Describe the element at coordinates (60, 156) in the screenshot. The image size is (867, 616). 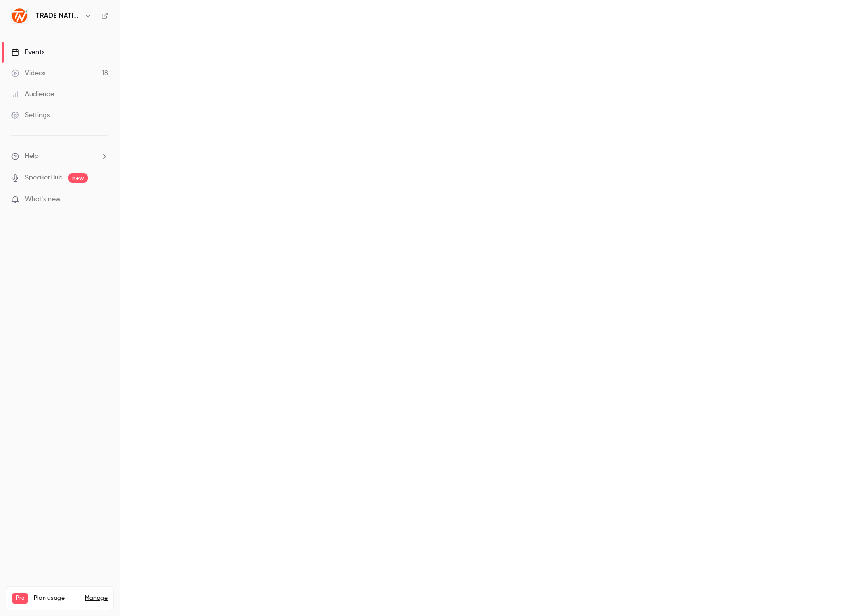
I see `li: help-dropdown-opener` at that location.